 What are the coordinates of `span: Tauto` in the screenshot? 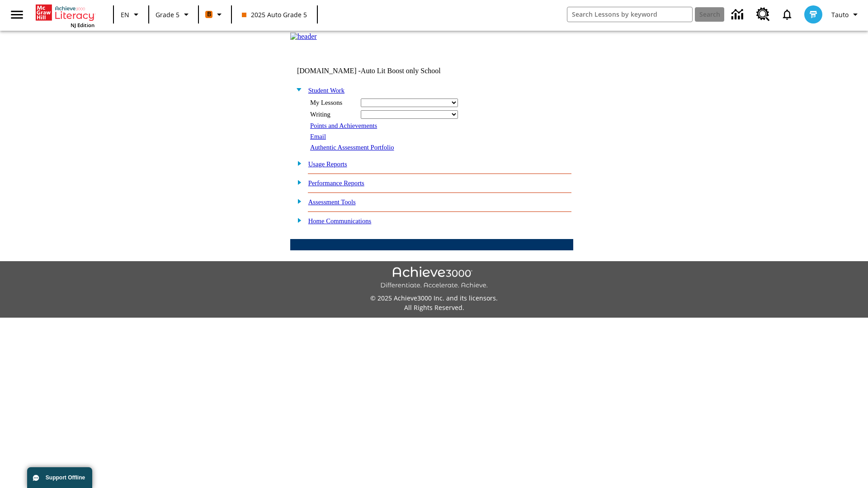 It's located at (840, 14).